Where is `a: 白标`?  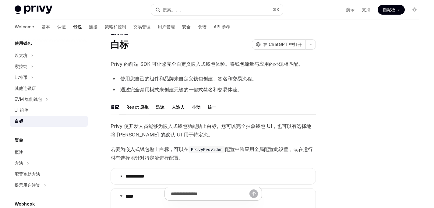 a: 白标 is located at coordinates (49, 121).